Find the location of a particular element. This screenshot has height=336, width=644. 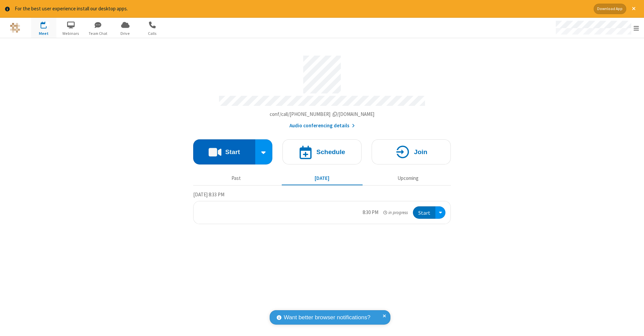

button: Schedule is located at coordinates (322, 152).